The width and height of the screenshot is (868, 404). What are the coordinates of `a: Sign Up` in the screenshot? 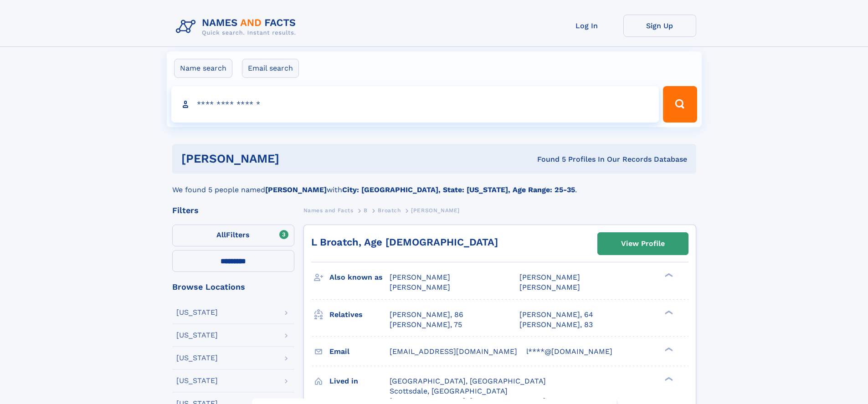 It's located at (660, 26).